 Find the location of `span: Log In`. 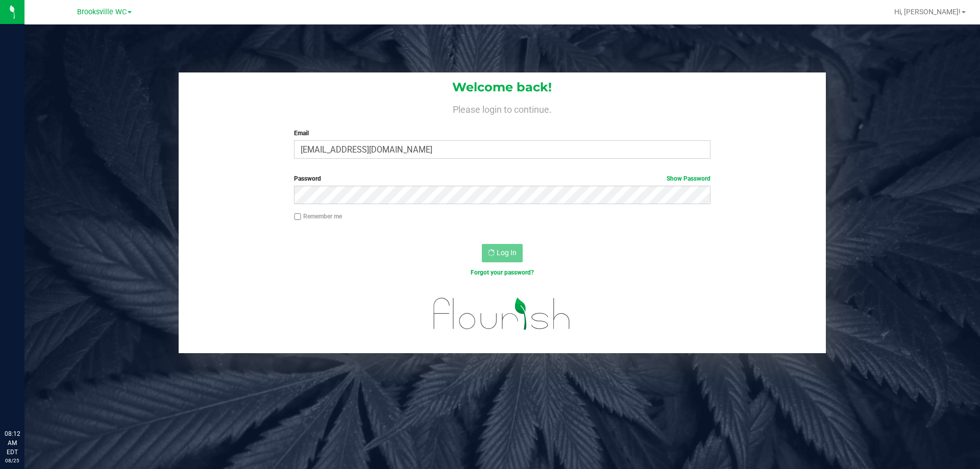

span: Log In is located at coordinates (506, 253).